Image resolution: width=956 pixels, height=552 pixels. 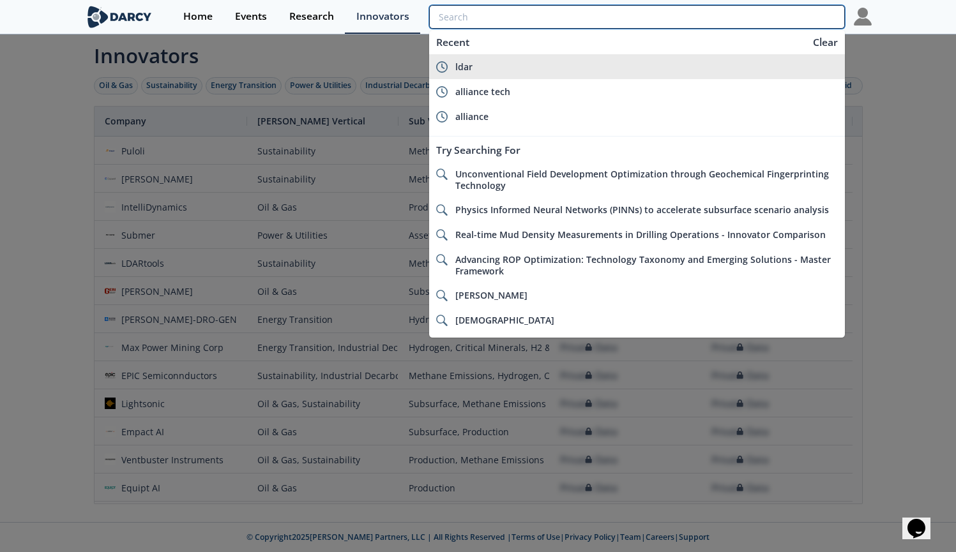 I want to click on div: Events, so click(x=251, y=17).